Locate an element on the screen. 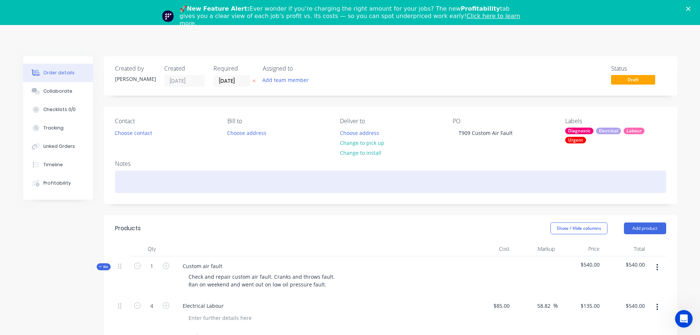  button: Show / Hide columns is located at coordinates (578, 228).